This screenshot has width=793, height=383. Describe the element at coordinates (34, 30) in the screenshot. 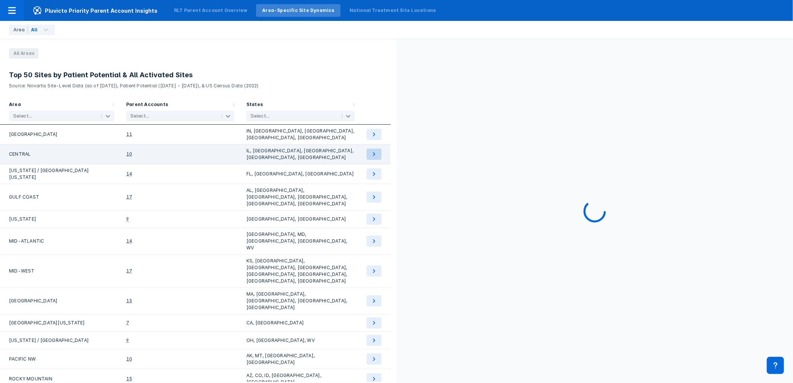

I see `div: All` at that location.